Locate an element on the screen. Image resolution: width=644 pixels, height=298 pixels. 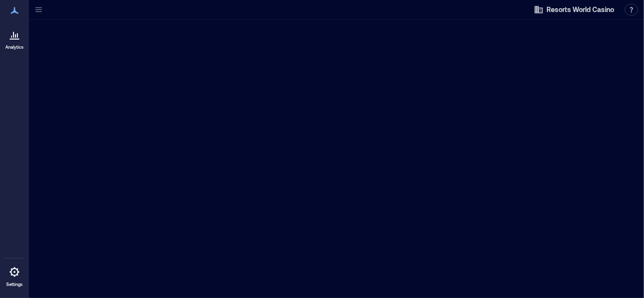
p: Settings is located at coordinates (15, 285).